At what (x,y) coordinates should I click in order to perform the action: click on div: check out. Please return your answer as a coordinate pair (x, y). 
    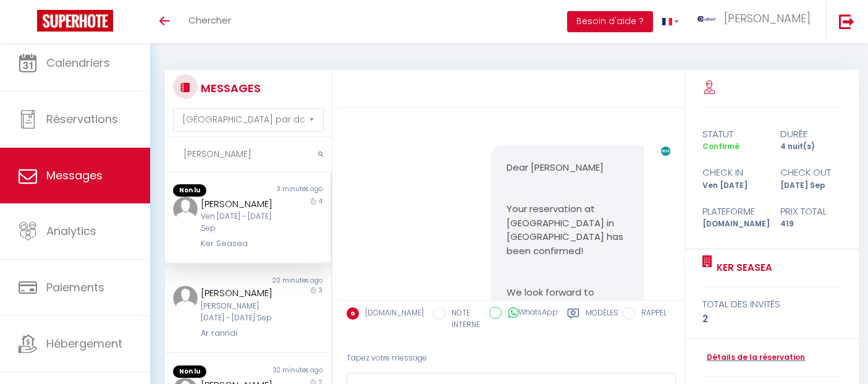
    Looking at the image, I should click on (811, 173).